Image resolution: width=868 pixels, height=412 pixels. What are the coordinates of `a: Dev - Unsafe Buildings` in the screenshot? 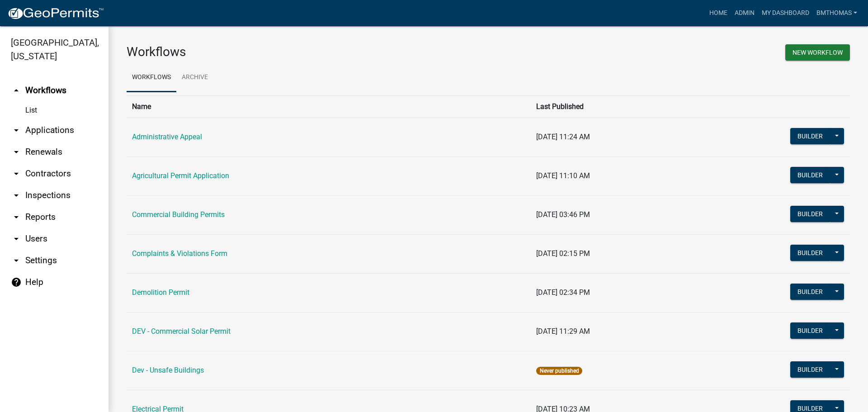 It's located at (168, 369).